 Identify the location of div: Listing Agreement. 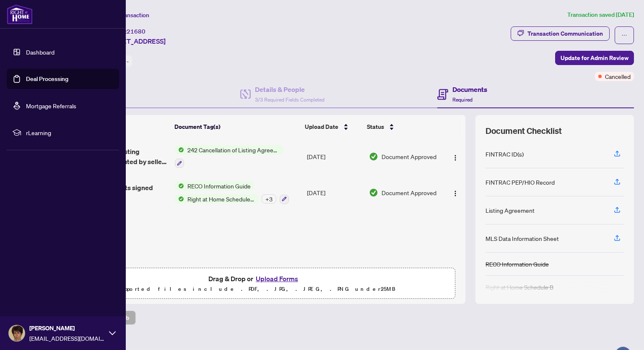
(510, 210).